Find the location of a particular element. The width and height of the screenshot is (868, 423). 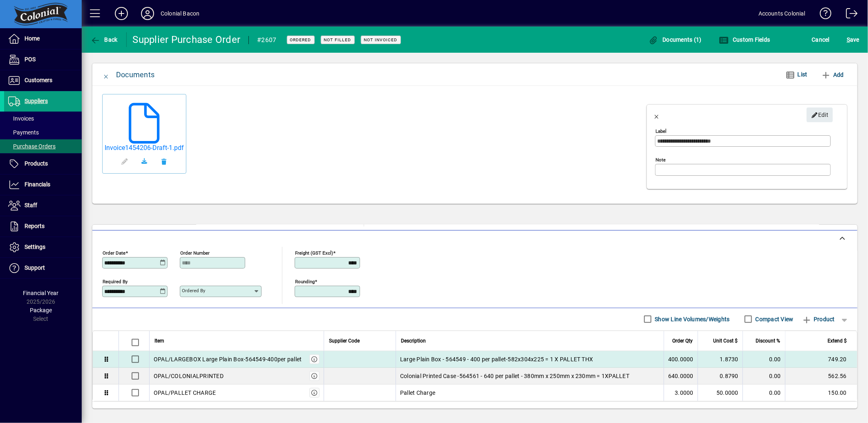

span: Cancel is located at coordinates (821, 40).